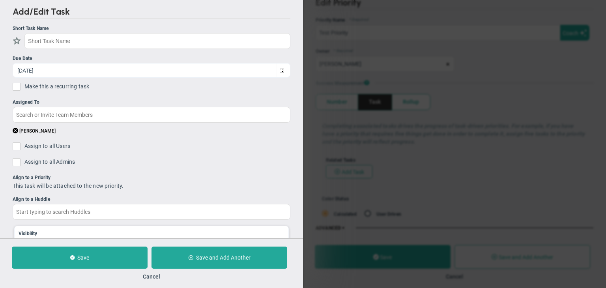 Image resolution: width=606 pixels, height=288 pixels. Describe the element at coordinates (47, 147) in the screenshot. I see `span: Assign to all Users` at that location.